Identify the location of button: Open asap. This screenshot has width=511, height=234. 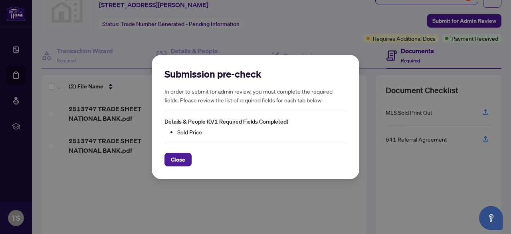
(491, 218).